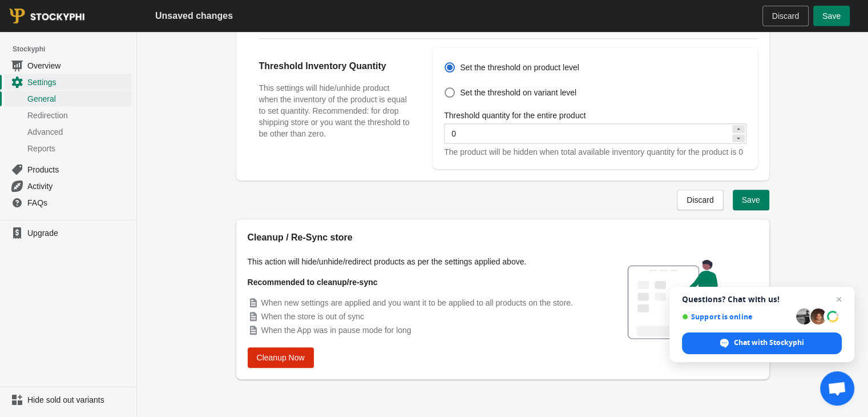  I want to click on span: Reports, so click(79, 149).